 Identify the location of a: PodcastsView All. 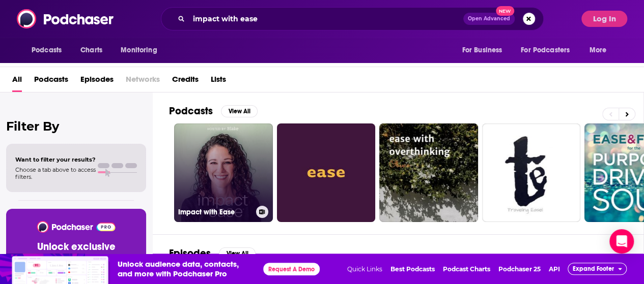
(213, 111).